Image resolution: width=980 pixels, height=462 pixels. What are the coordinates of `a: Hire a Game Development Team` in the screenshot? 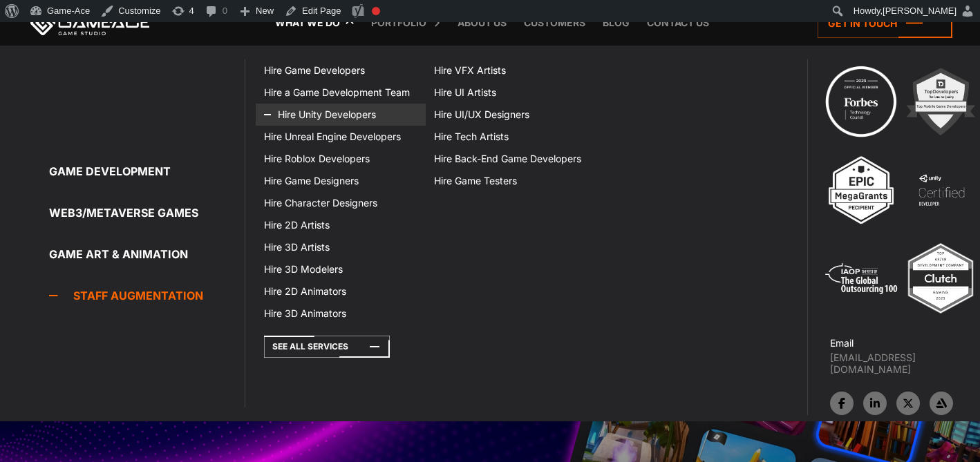 It's located at (341, 93).